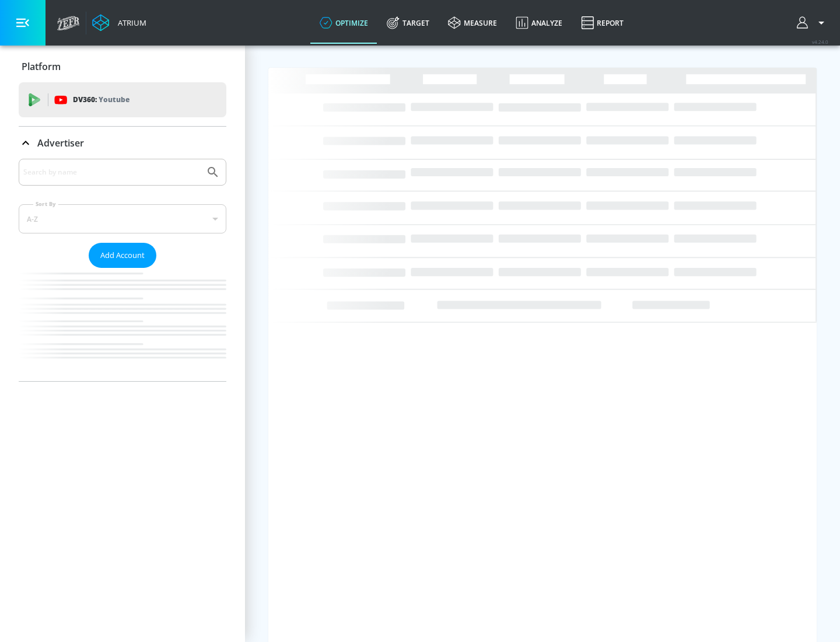 This screenshot has height=642, width=840. What do you see at coordinates (129, 22) in the screenshot?
I see `div: Atrium` at bounding box center [129, 22].